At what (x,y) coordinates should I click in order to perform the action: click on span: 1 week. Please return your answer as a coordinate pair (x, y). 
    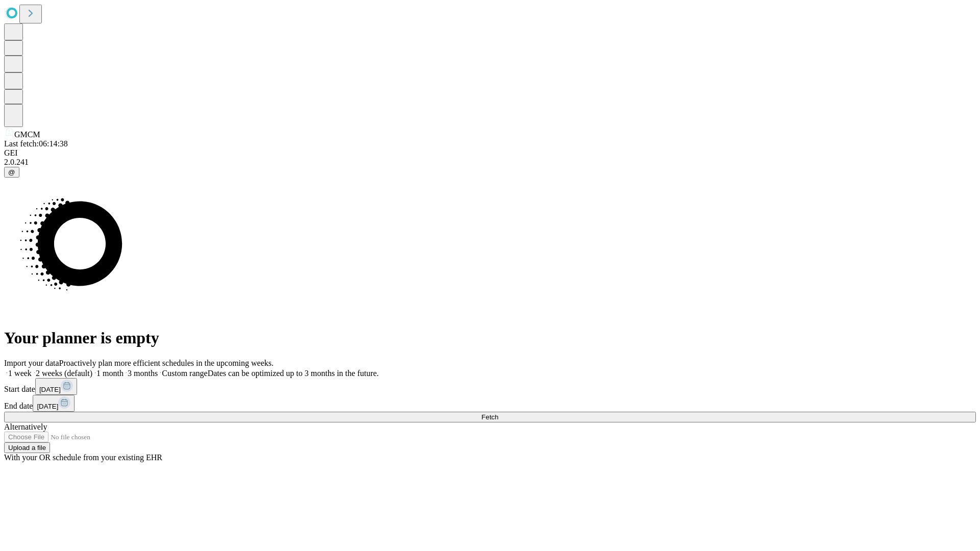
    Looking at the image, I should click on (20, 373).